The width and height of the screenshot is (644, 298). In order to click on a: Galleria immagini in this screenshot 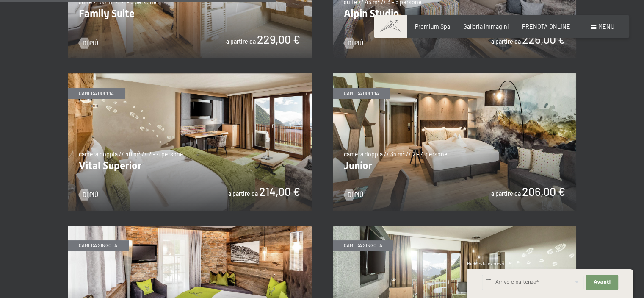, I will do `click(486, 26)`.